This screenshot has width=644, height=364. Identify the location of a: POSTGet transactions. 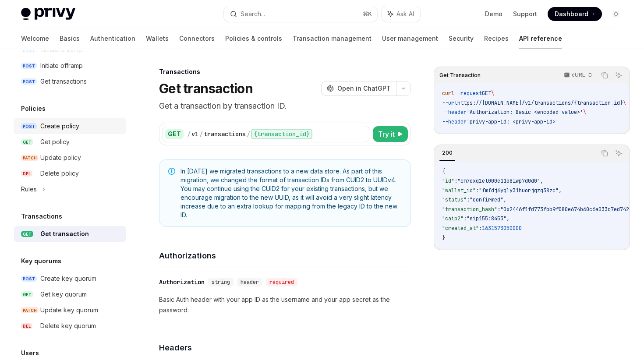
(70, 81).